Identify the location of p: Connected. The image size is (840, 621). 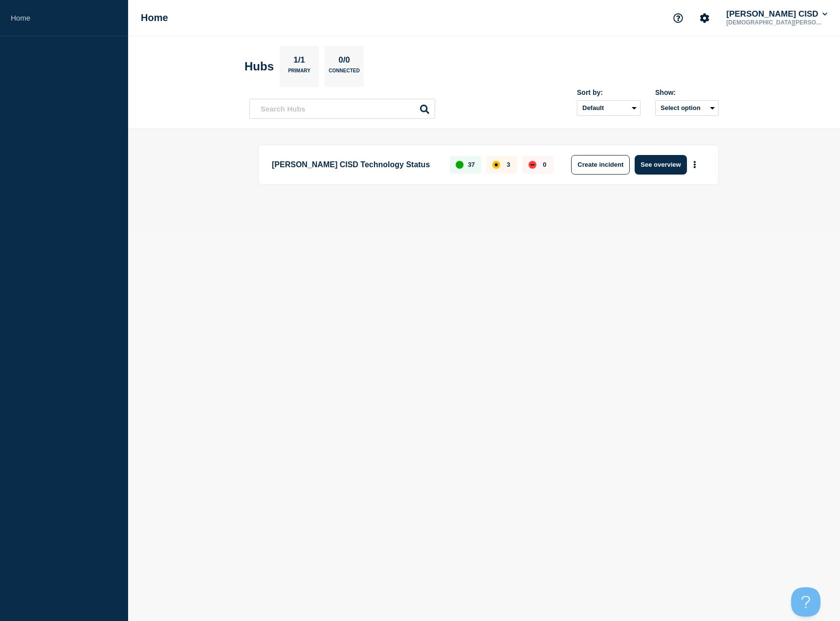
(344, 73).